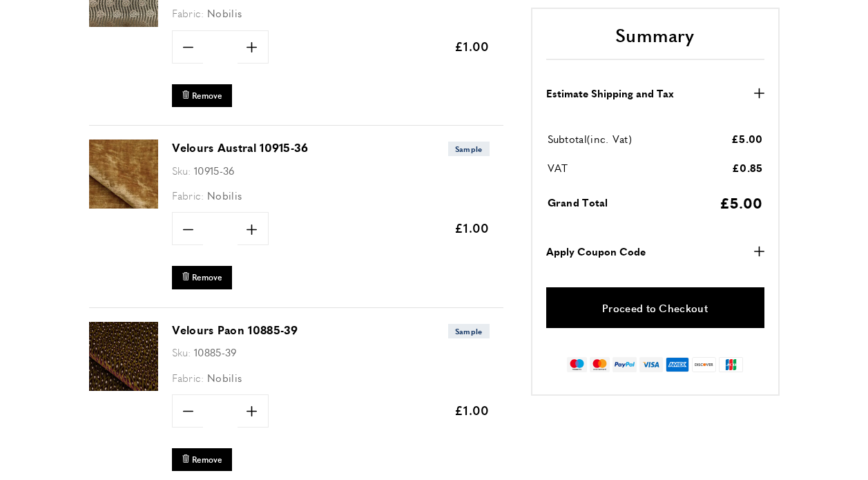 Image resolution: width=868 pixels, height=480 pixels. What do you see at coordinates (124, 174) in the screenshot?
I see `img: Velours Austral 10915-36` at bounding box center [124, 174].